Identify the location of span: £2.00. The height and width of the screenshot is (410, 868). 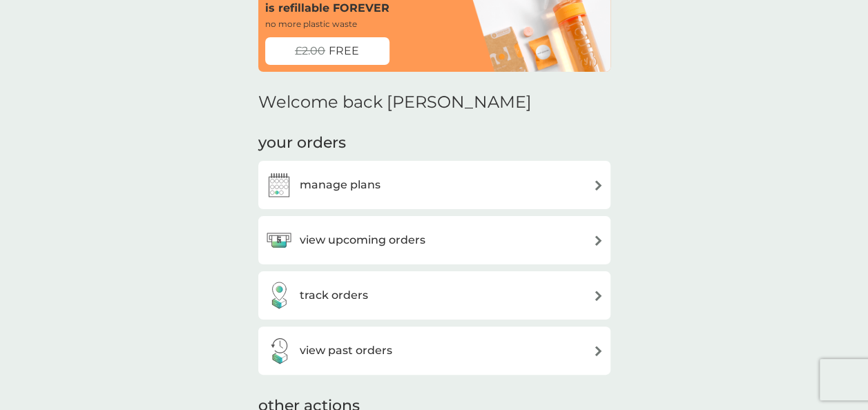
(310, 51).